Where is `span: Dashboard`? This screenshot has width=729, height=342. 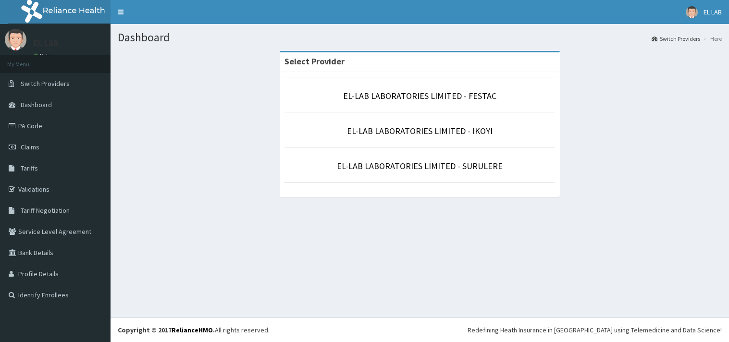 span: Dashboard is located at coordinates (36, 105).